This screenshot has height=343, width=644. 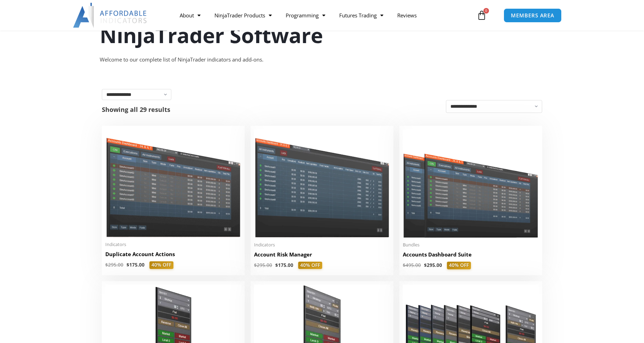 I want to click on h2: Accounts Dashboard Suite, so click(x=471, y=255).